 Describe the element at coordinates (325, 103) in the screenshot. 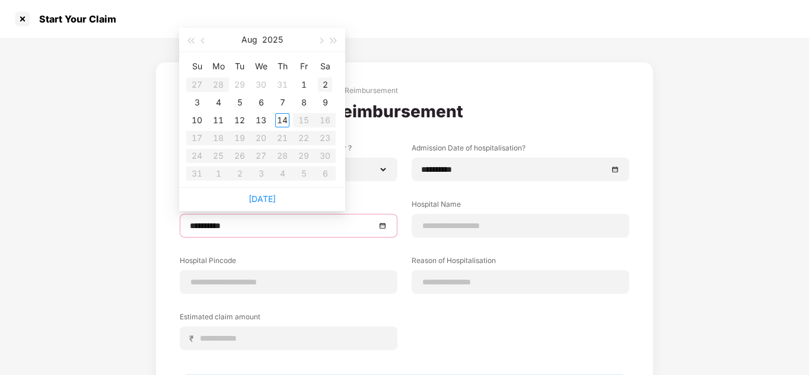

I see `td: 2025-08-09` at that location.